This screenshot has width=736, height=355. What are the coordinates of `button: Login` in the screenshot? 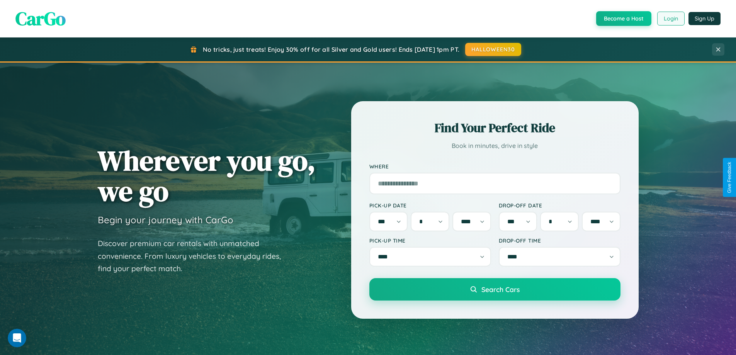 It's located at (671, 19).